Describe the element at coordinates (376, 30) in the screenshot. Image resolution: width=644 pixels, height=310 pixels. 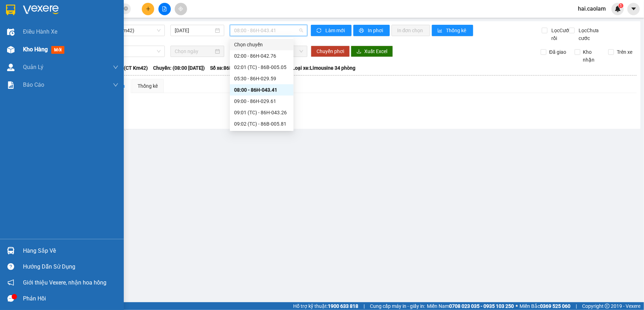
I see `span: In phơi` at that location.